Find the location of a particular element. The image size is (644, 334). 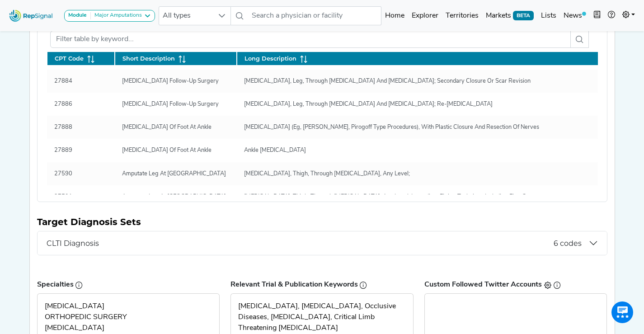

span: All types is located at coordinates (186, 16).